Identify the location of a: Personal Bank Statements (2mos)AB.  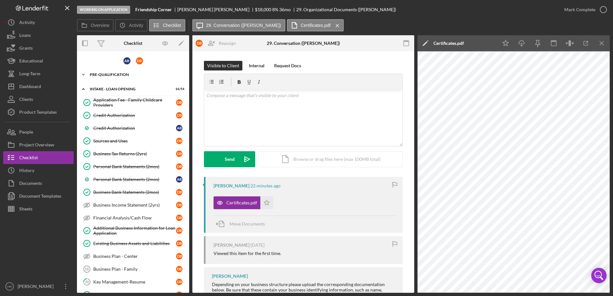
(133, 179).